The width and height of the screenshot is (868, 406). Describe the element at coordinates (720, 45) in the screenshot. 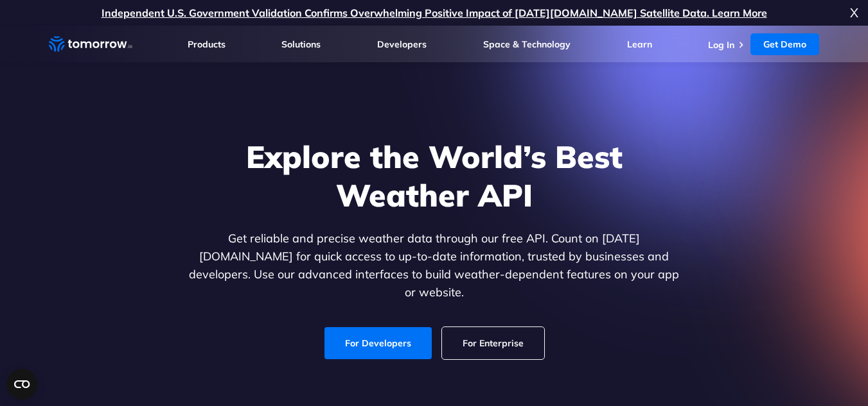

I see `a: Log In` at that location.